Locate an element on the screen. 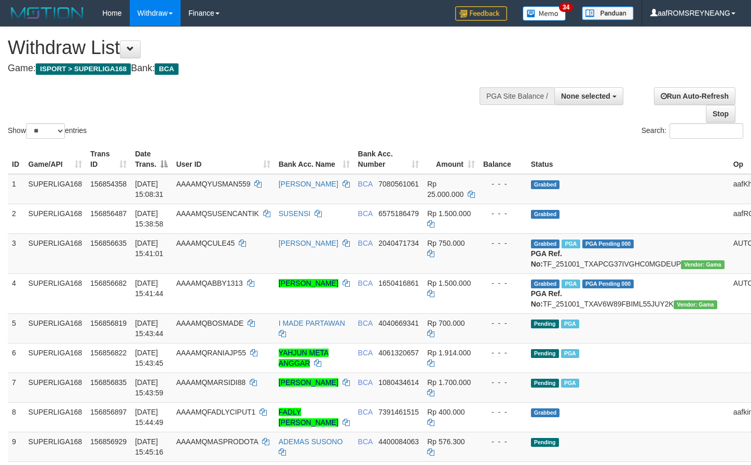 The width and height of the screenshot is (751, 465). img: panduan.png is located at coordinates (608, 13).